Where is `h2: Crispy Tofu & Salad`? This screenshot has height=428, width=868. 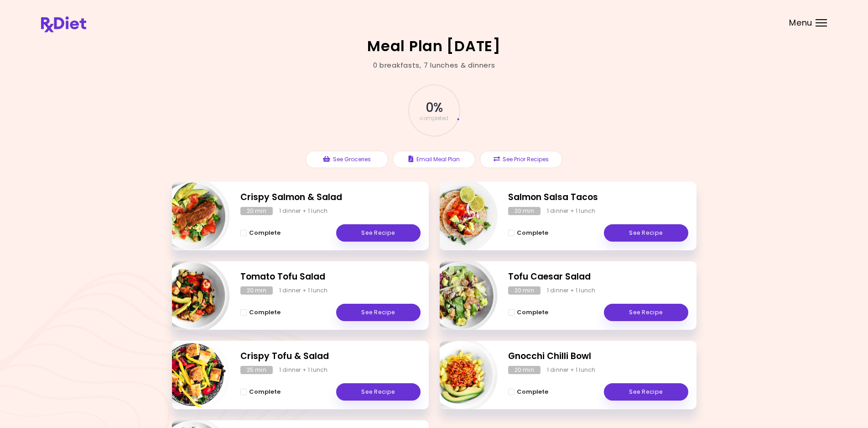
h2: Crispy Tofu & Salad is located at coordinates (330, 356).